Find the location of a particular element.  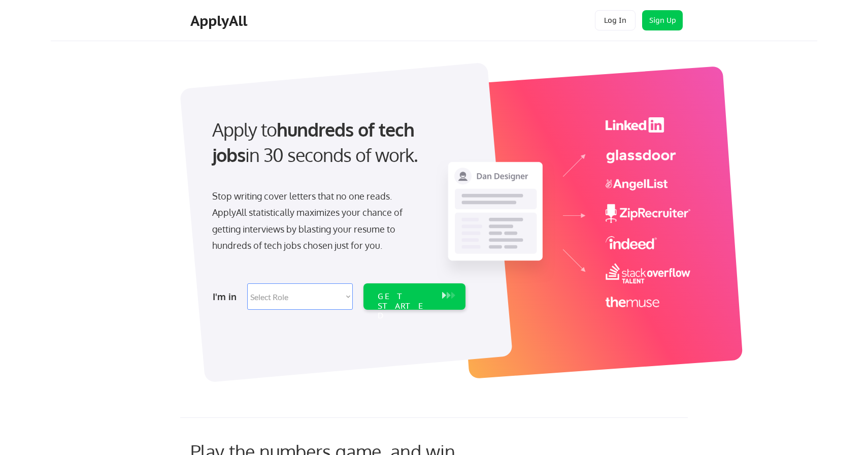

div: GET STARTED is located at coordinates (404, 306).